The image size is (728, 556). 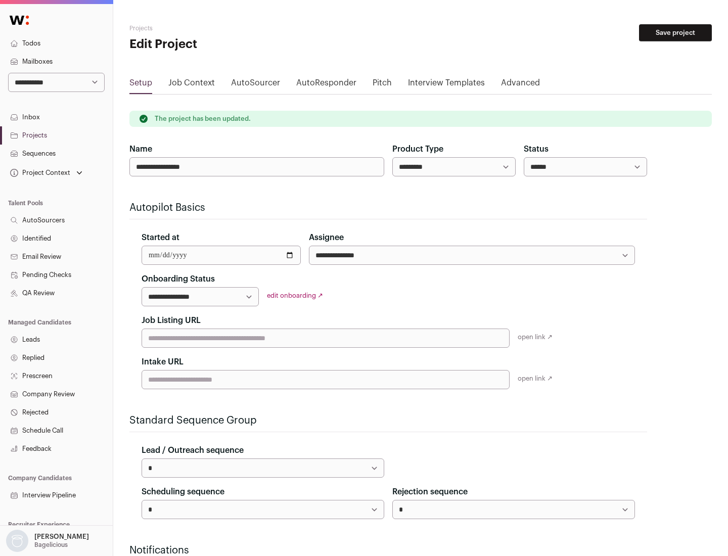 I want to click on label: Lead / Outreach sequence, so click(x=193, y=451).